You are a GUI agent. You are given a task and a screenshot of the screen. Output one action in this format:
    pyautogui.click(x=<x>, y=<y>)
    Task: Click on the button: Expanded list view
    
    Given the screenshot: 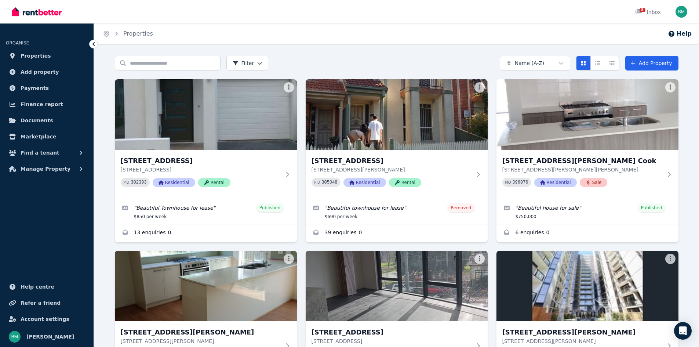 What is the action you would take?
    pyautogui.click(x=612, y=63)
    